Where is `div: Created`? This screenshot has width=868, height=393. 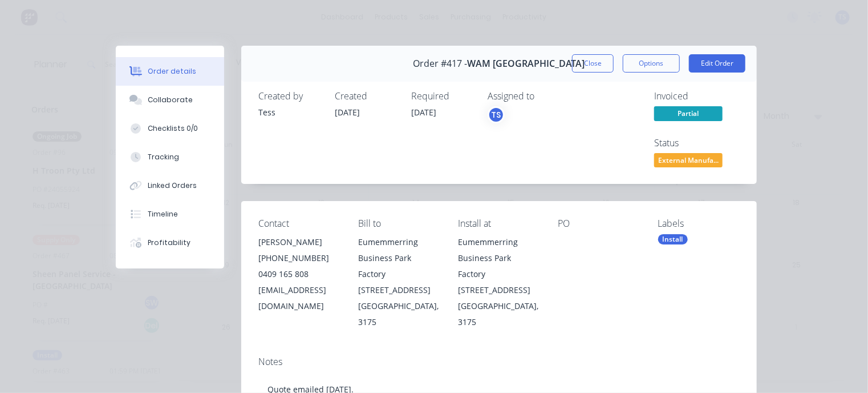 div: Created is located at coordinates (366, 96).